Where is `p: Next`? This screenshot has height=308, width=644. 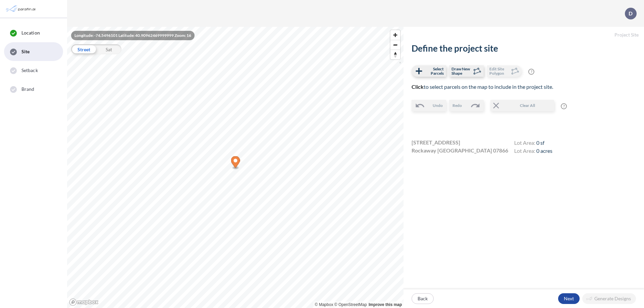 p: Next is located at coordinates (568, 298).